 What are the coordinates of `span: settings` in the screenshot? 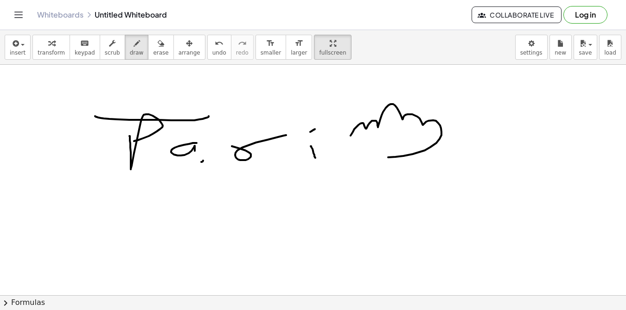 It's located at (531, 53).